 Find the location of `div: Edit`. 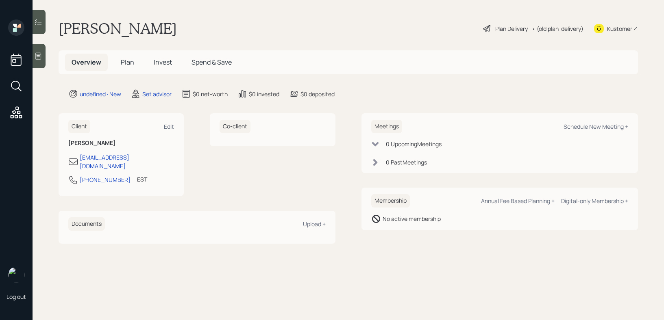

div: Edit is located at coordinates (169, 126).